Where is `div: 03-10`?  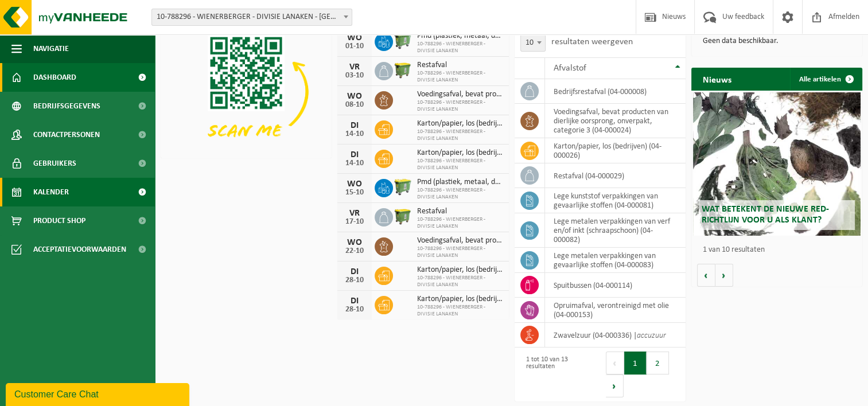
div: 03-10 is located at coordinates (354, 76).